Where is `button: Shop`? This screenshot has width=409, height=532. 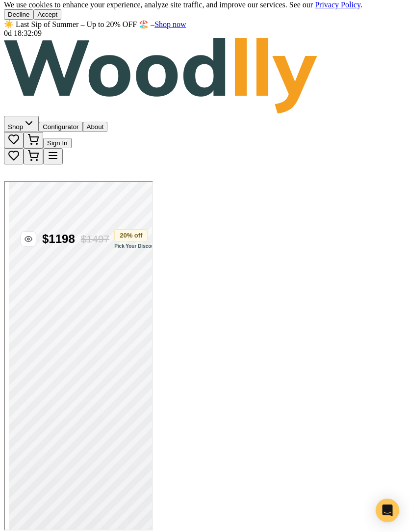 button: Shop is located at coordinates (21, 124).